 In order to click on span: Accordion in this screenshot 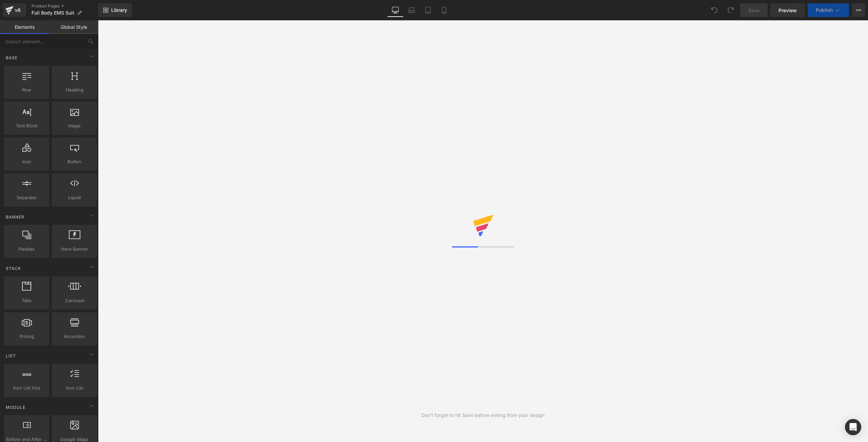, I will do `click(74, 336)`.